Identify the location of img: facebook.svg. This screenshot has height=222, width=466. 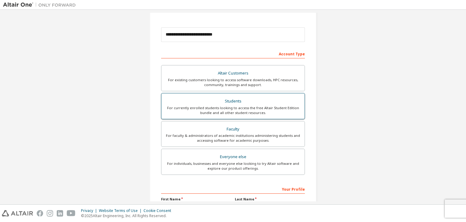
(40, 213).